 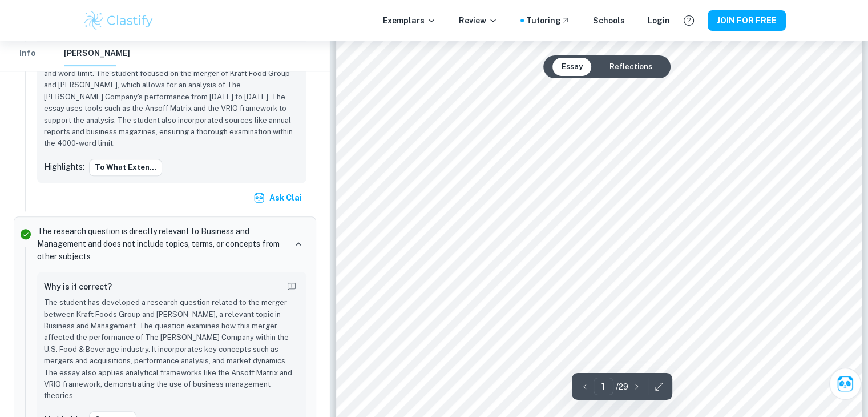 What do you see at coordinates (689, 21) in the screenshot?
I see `button: Help and Feedback` at bounding box center [689, 21].